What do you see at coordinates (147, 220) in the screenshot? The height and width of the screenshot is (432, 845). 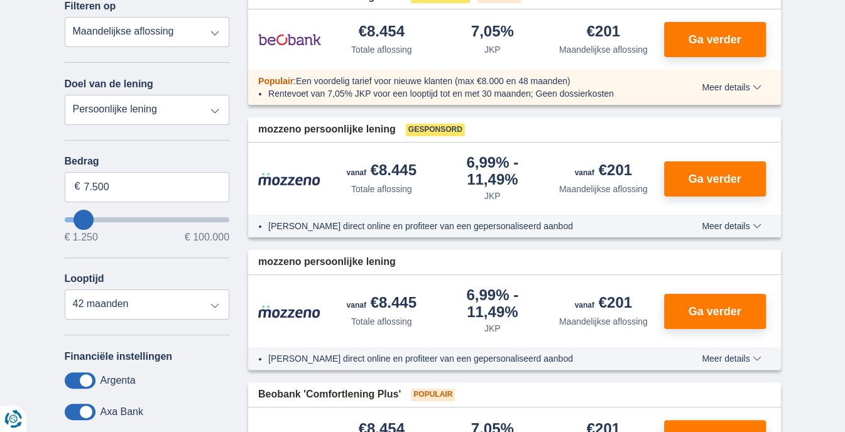 I see `input: wantToBorrow` at bounding box center [147, 220].